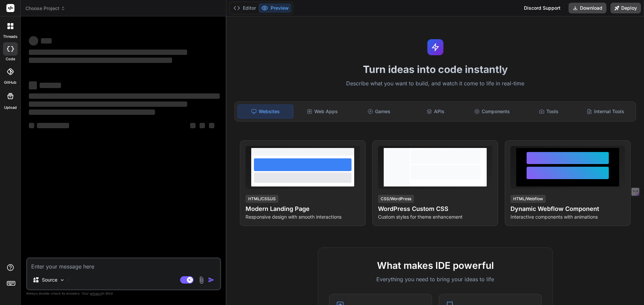 This screenshot has height=305, width=644. Describe the element at coordinates (262, 199) in the screenshot. I see `div: HTML/CSS/JS` at that location.